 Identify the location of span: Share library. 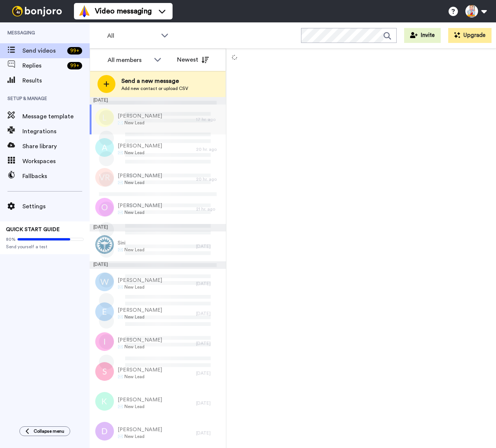
(56, 146).